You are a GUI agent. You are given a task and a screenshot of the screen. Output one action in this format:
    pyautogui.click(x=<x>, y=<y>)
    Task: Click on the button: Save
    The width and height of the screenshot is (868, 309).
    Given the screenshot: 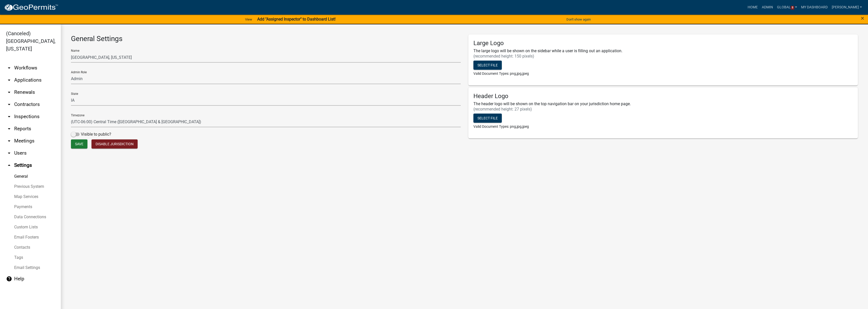 What is the action you would take?
    pyautogui.click(x=79, y=144)
    